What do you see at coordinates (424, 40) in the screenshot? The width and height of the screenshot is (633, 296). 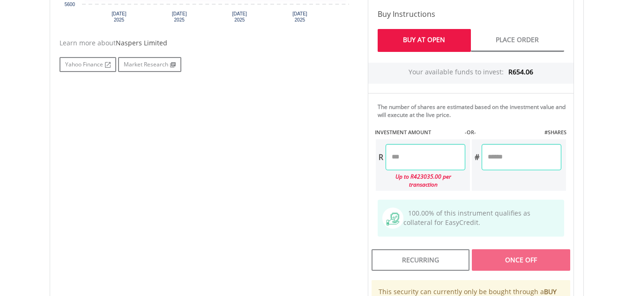 I see `a: Buy At Open` at bounding box center [424, 40].